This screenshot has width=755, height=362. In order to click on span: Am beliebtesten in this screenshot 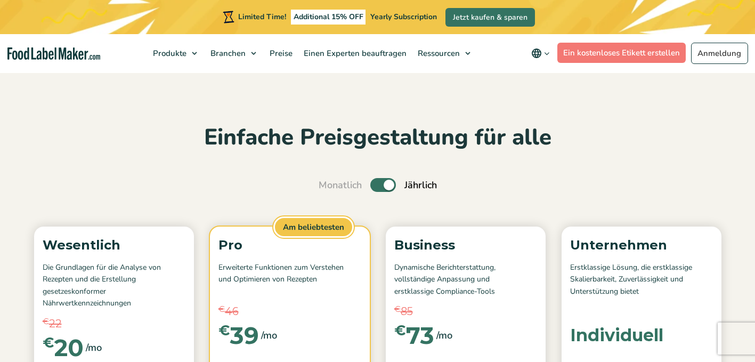, I will do `click(313, 227)`.